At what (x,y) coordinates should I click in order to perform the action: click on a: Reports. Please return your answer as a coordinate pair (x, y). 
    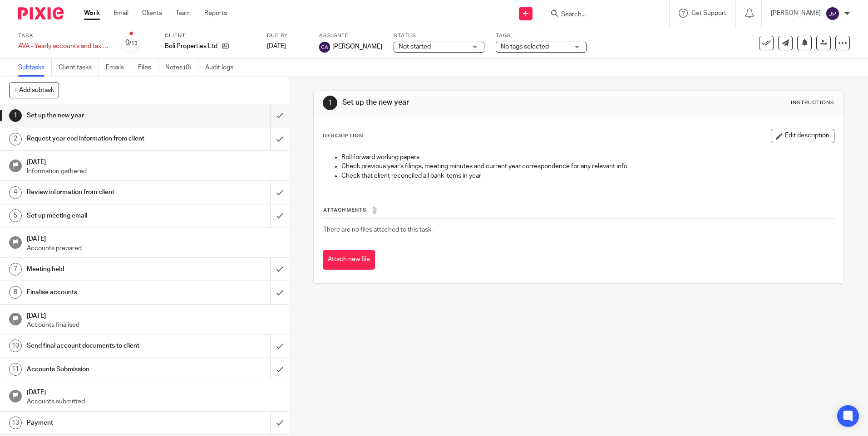
    Looking at the image, I should click on (216, 13).